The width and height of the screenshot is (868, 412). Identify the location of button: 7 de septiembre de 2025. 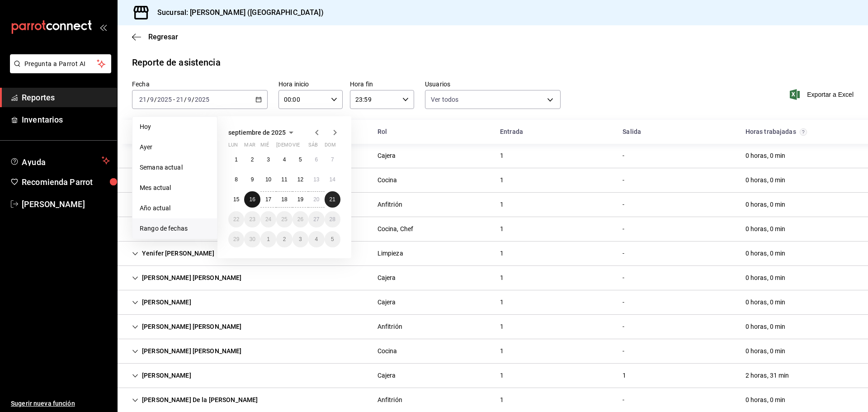
(332, 160).